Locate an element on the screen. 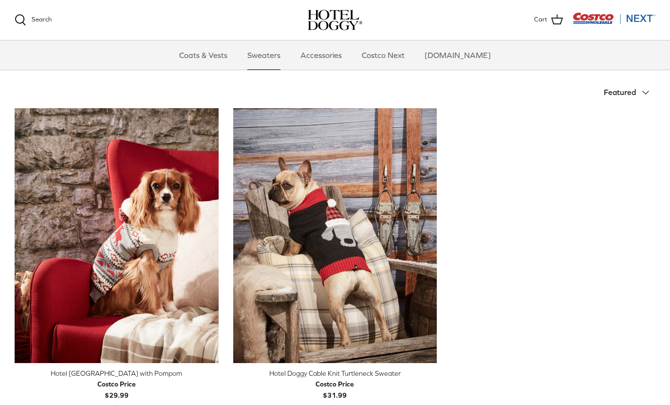 This screenshot has width=670, height=405. a: Cart is located at coordinates (548, 20).